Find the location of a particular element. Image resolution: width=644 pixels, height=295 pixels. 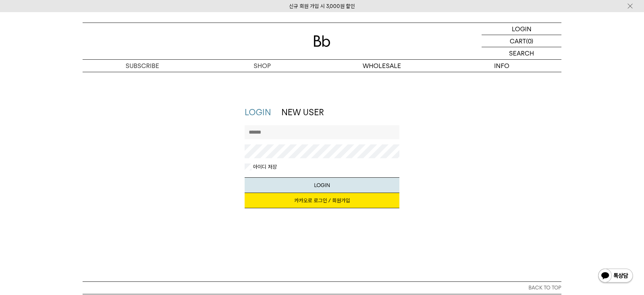

img: 카카오톡 채널 1:1 채팅 버튼 is located at coordinates (616, 276).